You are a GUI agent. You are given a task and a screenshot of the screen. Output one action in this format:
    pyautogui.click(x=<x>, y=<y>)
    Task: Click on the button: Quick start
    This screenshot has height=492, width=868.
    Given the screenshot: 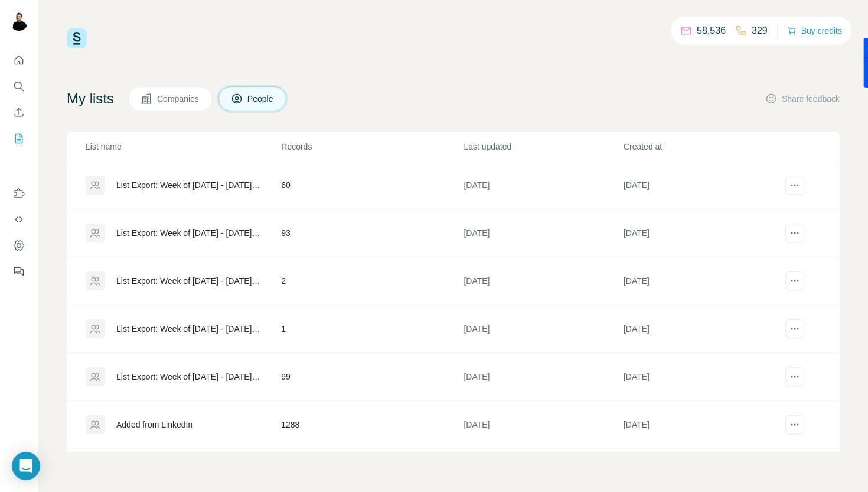 What is the action you would take?
    pyautogui.click(x=19, y=60)
    